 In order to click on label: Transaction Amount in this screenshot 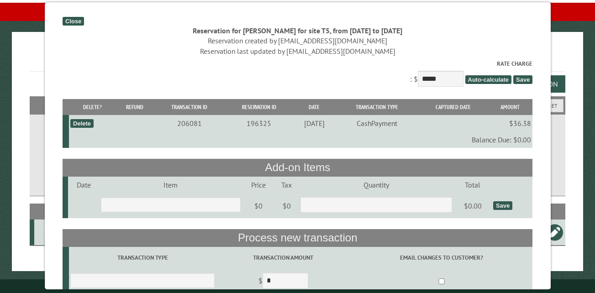, I will do `click(283, 258)`.